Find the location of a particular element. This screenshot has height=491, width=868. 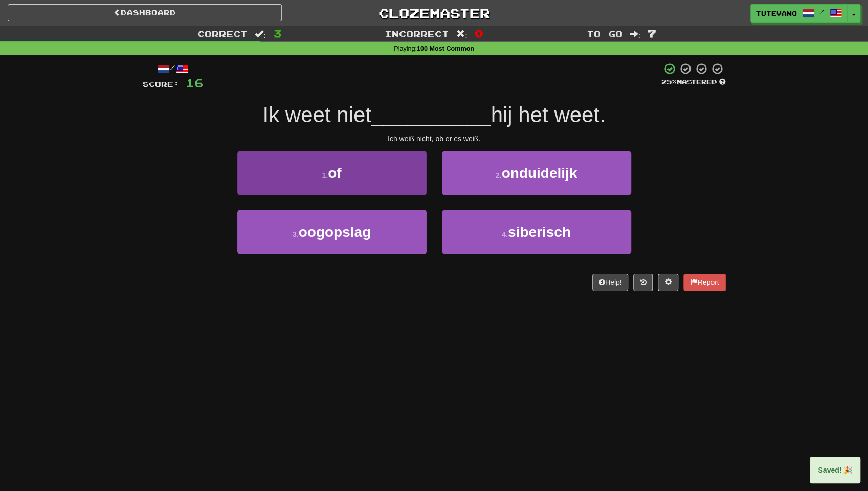

span: Tutevano is located at coordinates (777, 13).